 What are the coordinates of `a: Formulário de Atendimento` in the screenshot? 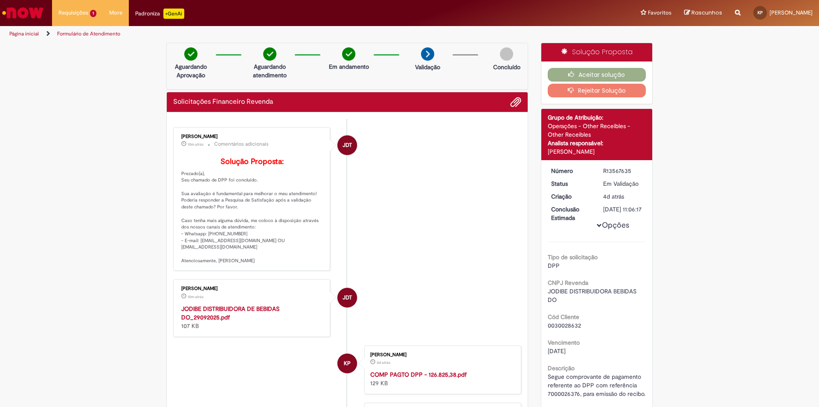 It's located at (89, 34).